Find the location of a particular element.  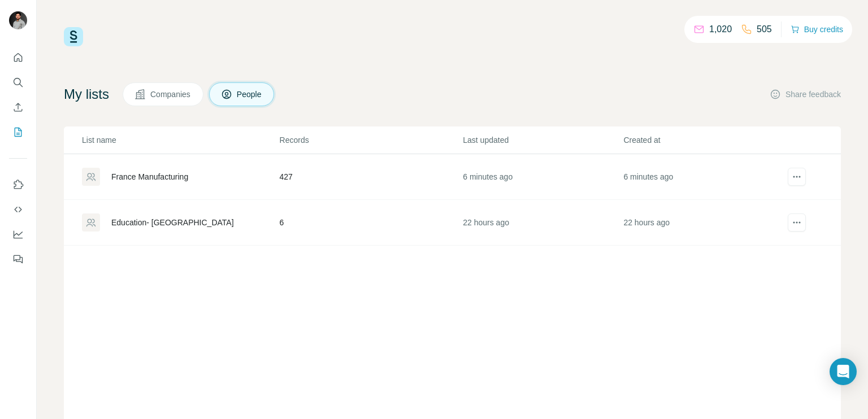

p: 1,020 is located at coordinates (720, 29).